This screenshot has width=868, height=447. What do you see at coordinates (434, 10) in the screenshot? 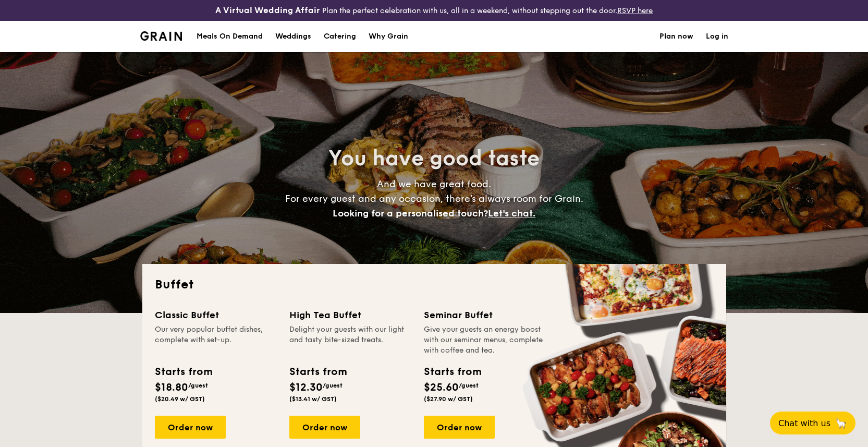
I see `div: Plan the perfect celebration with us, all in a weekend, without stepping out the door.` at bounding box center [434, 10].